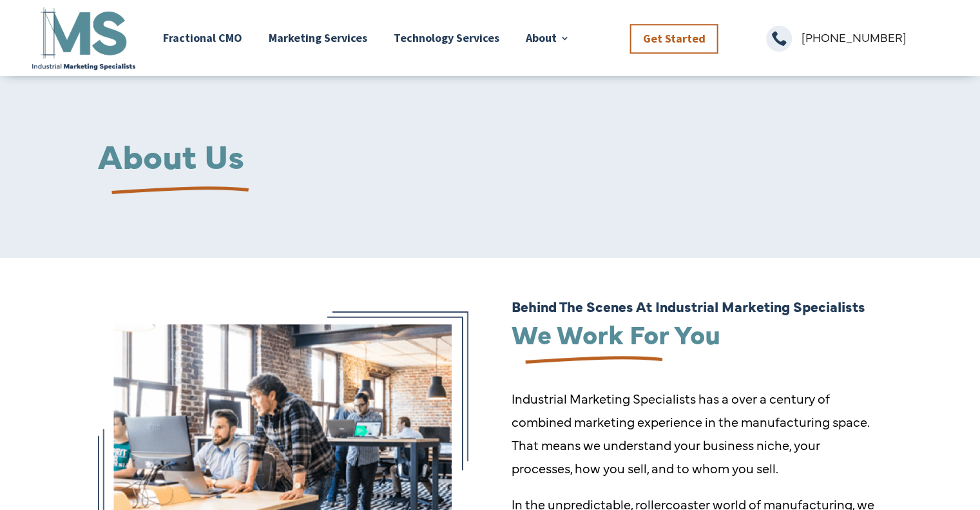 This screenshot has height=510, width=980. I want to click on a: Technology Services, so click(447, 38).